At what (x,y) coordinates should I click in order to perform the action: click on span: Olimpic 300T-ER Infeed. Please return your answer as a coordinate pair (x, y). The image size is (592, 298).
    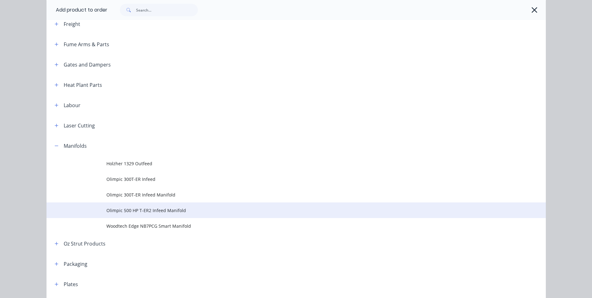
    Looking at the image, I should click on (282, 179).